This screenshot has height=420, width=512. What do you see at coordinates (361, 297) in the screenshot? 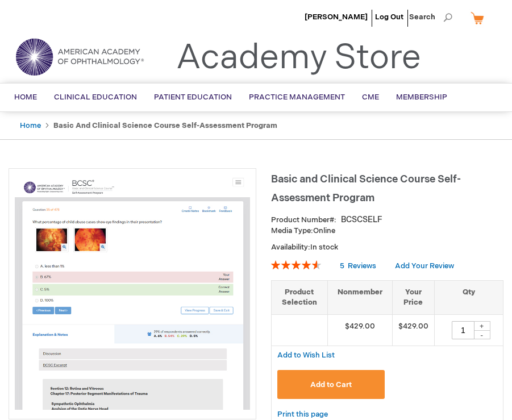
I see `th: Nonmember` at bounding box center [361, 297].